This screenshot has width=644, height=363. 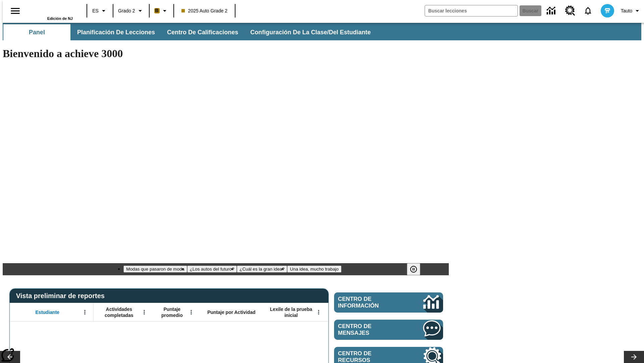 What do you see at coordinates (570, 11) in the screenshot?
I see `a: Centro de recursos, Se abrirá en una pestaña nueva.` at bounding box center [570, 11].